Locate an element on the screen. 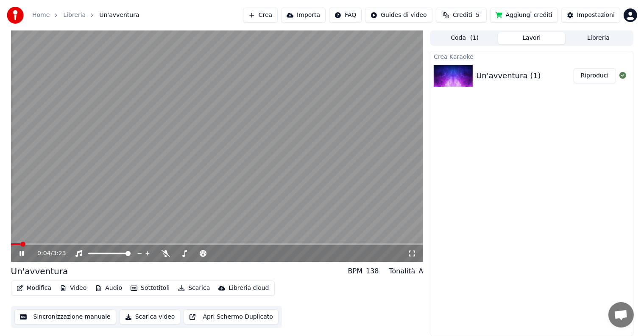  button: Apri Schermo Duplicato is located at coordinates (230, 317).